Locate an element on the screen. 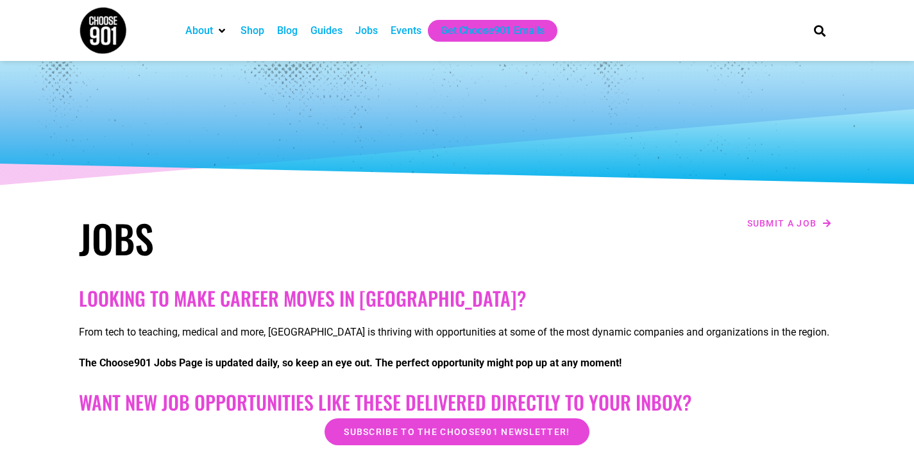 The height and width of the screenshot is (469, 914). a: Submit a job is located at coordinates (790, 223).